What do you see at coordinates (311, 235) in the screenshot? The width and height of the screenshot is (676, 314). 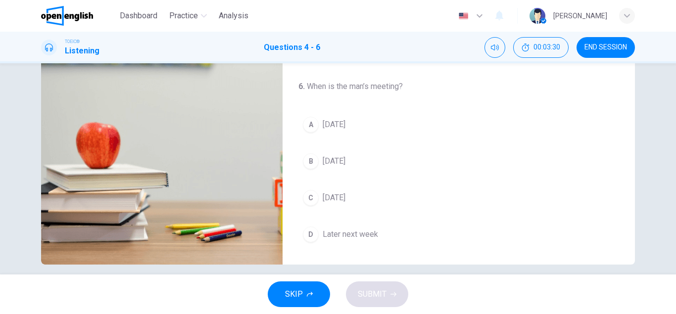 I see `div: D` at bounding box center [311, 235].